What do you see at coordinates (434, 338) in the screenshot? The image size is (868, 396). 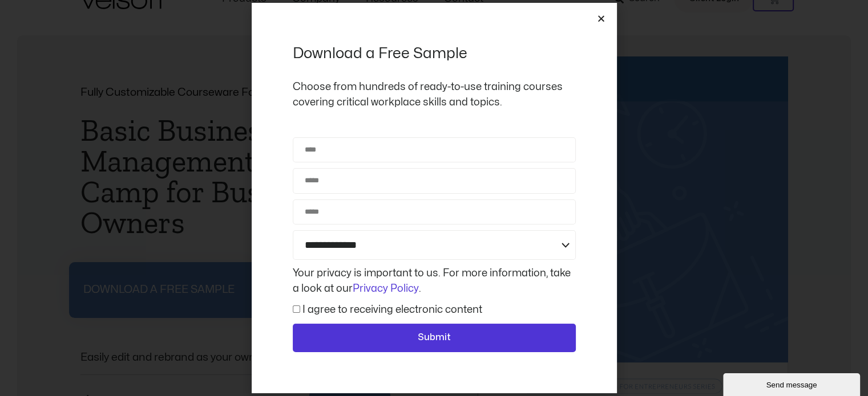 I see `button: Submit` at bounding box center [434, 338].